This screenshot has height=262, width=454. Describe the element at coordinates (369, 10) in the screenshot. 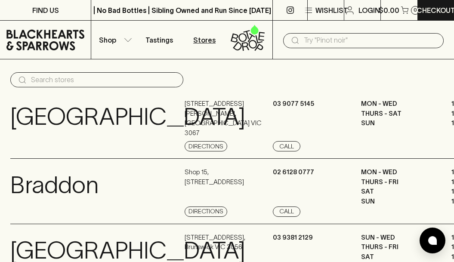

I see `p: Login` at that location.